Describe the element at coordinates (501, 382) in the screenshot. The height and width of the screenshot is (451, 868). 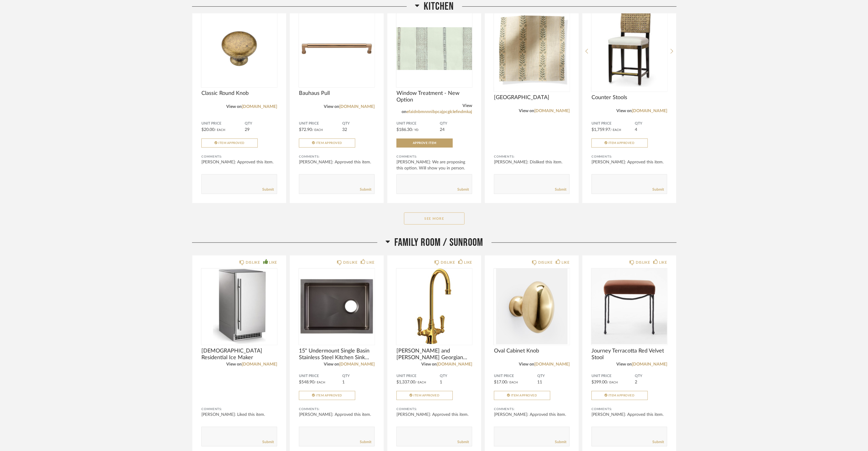
I see `span: $17.00` at that location.